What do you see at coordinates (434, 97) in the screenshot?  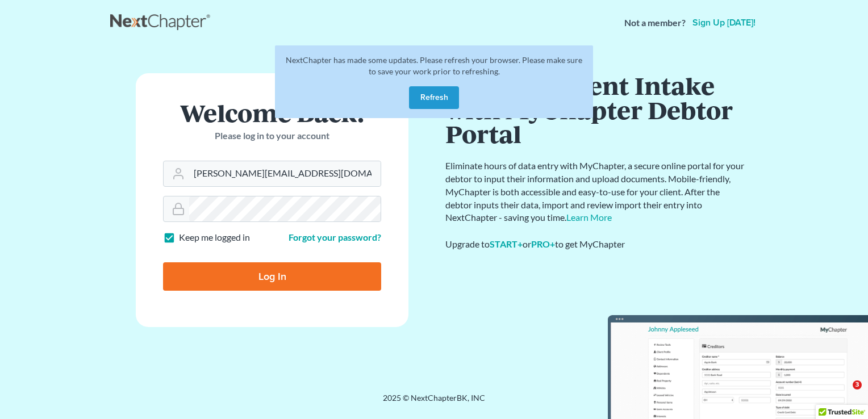 I see `button: Refresh` at bounding box center [434, 97].